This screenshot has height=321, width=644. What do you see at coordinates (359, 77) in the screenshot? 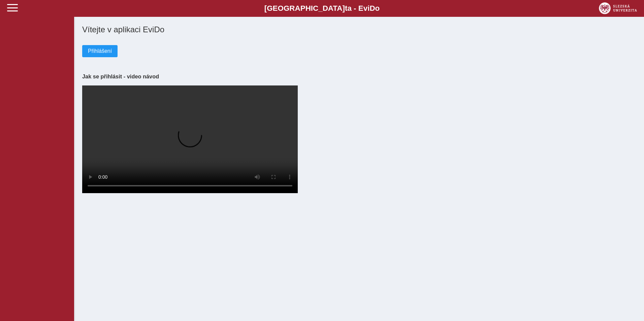
I see `h3: Jak se přihlásit - video návod` at bounding box center [359, 77].